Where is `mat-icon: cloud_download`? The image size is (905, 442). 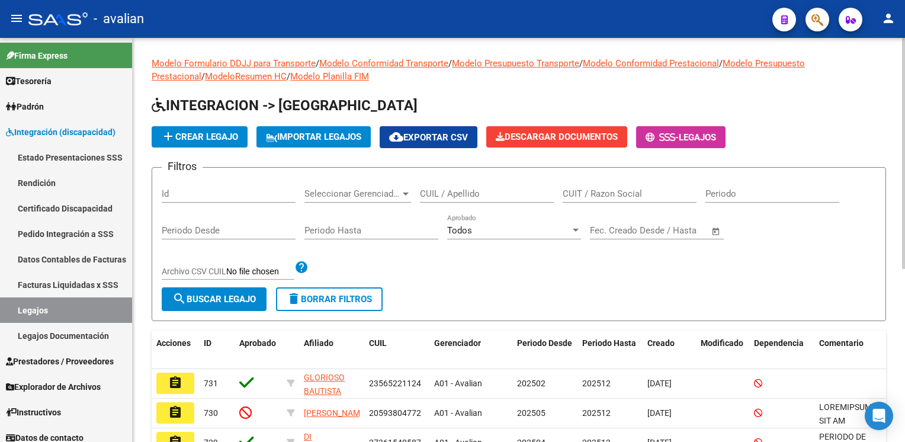 mat-icon: cloud_download is located at coordinates (396, 137).